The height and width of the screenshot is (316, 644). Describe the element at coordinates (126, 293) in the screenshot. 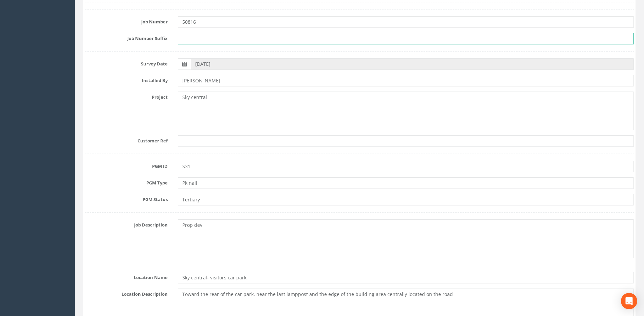

I see `label: Location Description` at that location.